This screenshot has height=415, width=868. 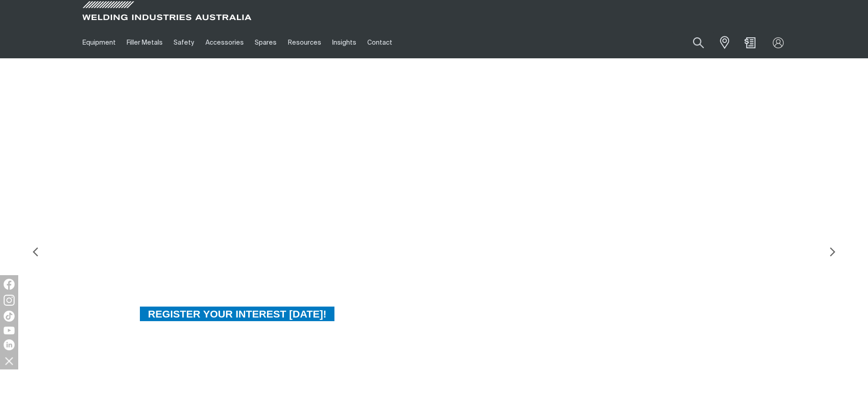 What do you see at coordinates (9, 330) in the screenshot?
I see `img: YouTube` at bounding box center [9, 330].